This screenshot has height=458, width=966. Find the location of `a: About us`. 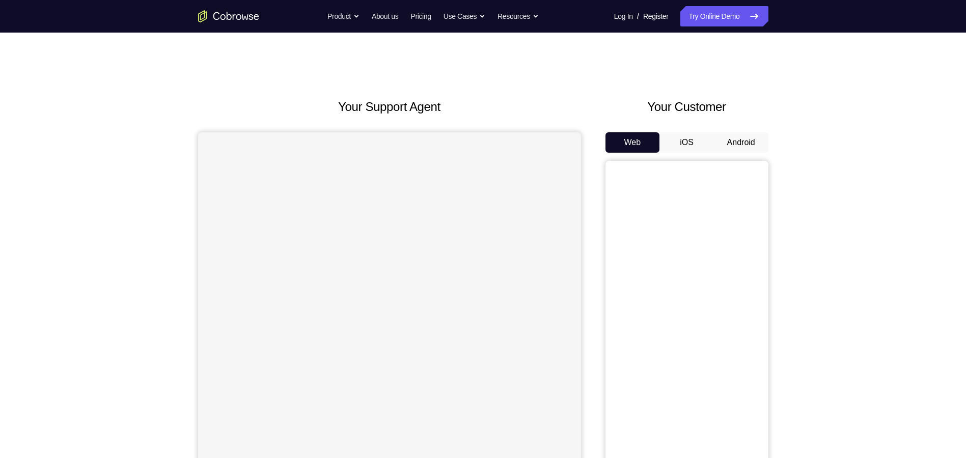

a: About us is located at coordinates (385, 16).